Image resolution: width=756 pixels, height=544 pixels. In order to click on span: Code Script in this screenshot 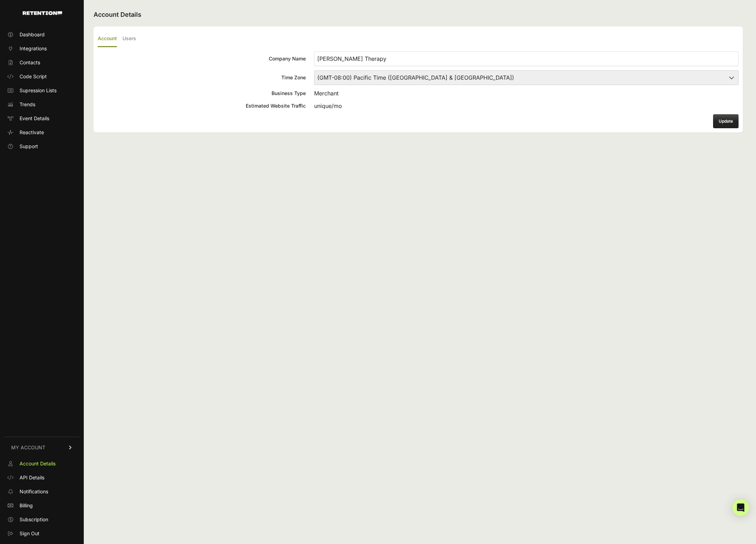, I will do `click(33, 76)`.